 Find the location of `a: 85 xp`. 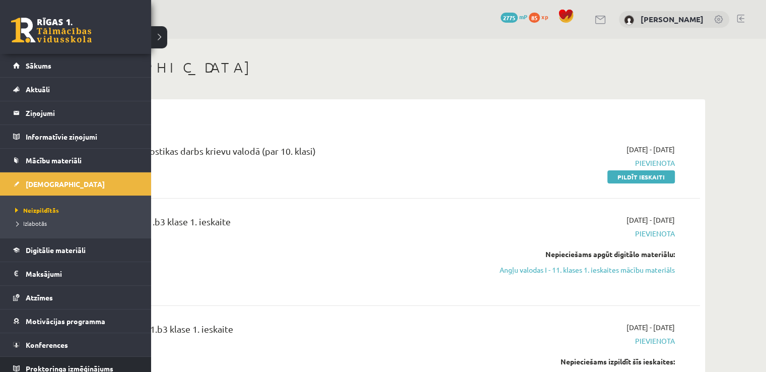

a: 85 xp is located at coordinates (541, 17).